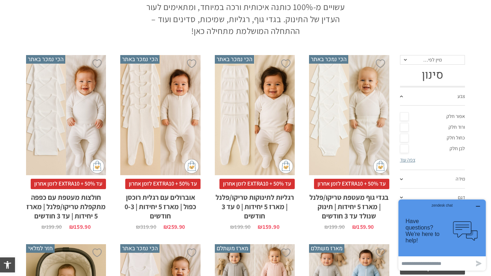 The height and width of the screenshot is (276, 491). What do you see at coordinates (255, 205) in the screenshot?
I see `h2: רגליות לתינוקות טריקו/פלנל | מארז 5 יחידות | 0 עד 3 חודשים` at bounding box center [255, 205].